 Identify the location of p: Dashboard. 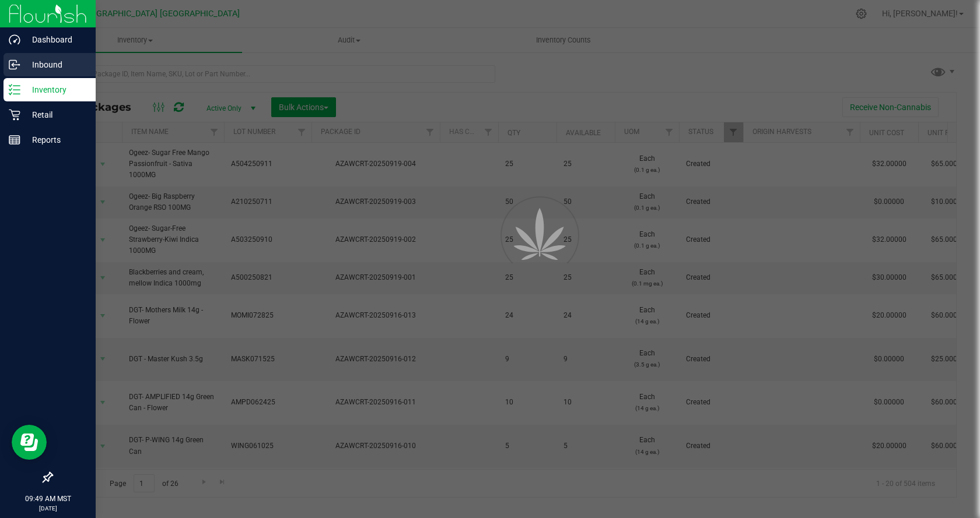
(55, 39).